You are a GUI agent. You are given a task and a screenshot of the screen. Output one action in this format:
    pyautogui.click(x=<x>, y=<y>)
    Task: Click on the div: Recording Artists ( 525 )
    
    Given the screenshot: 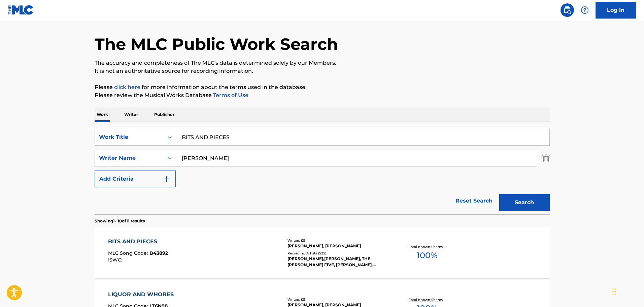 What is the action you would take?
    pyautogui.click(x=338, y=253)
    